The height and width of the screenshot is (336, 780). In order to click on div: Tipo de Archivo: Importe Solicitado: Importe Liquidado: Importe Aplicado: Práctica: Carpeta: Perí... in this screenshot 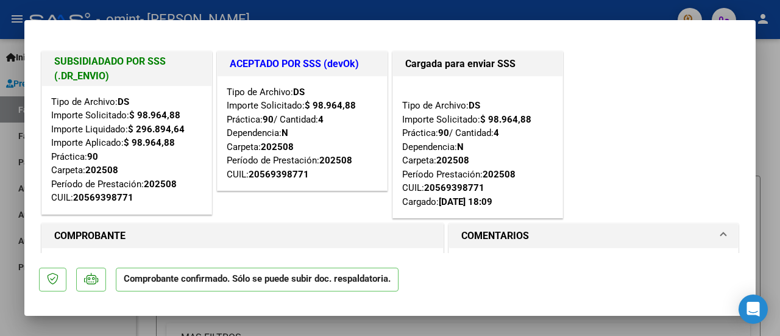, I will do `click(127, 150)`.